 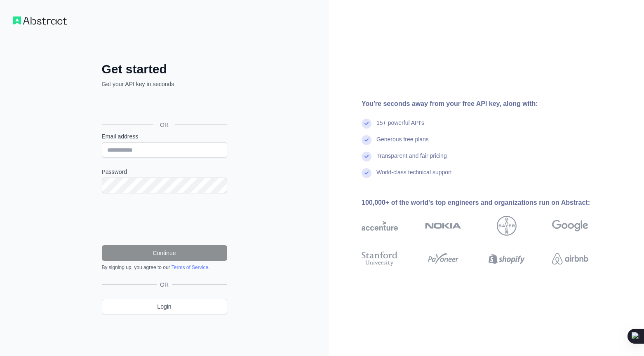 What do you see at coordinates (190, 268) in the screenshot?
I see `a: Terms of Service` at bounding box center [190, 268].